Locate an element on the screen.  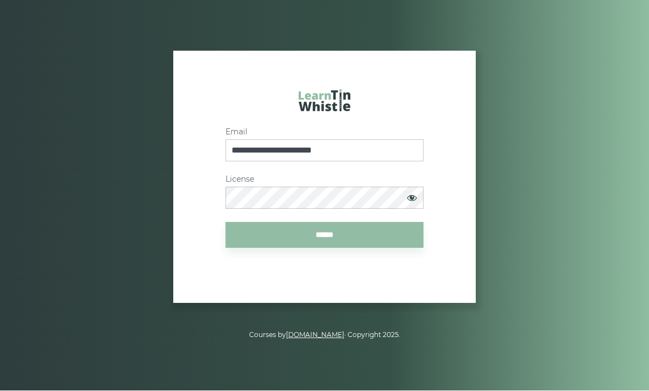
p: Courses by · Copyright 2025. is located at coordinates (325, 335).